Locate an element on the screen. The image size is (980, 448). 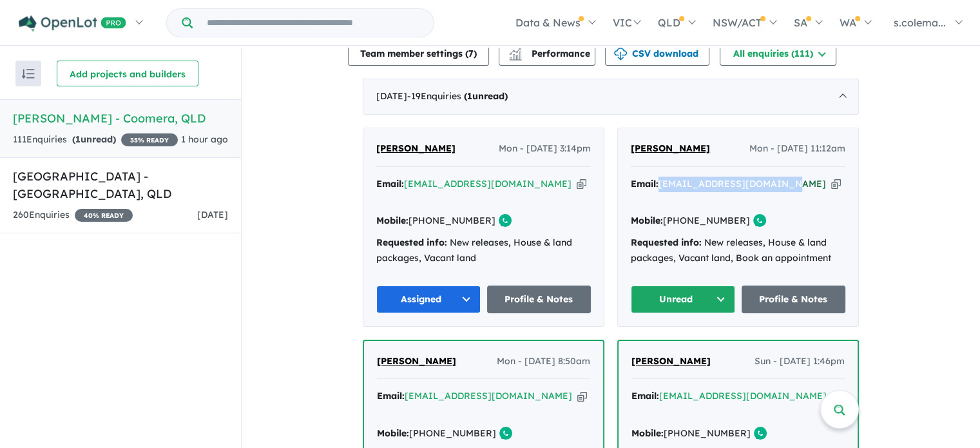
span: - 19 Enquir ies is located at coordinates (457, 96).